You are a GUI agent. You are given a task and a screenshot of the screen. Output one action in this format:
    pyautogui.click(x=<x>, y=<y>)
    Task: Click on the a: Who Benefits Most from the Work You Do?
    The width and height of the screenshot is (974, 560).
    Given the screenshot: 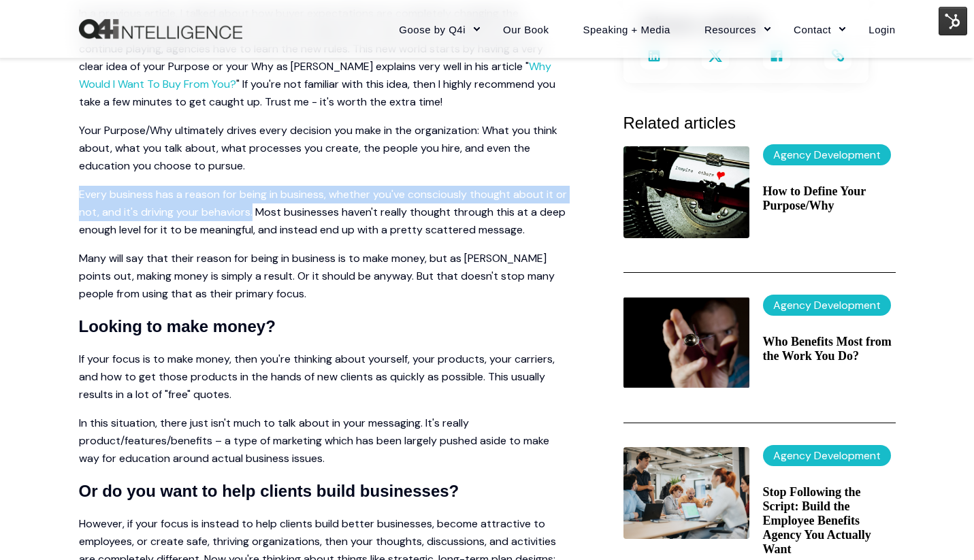 What is the action you would take?
    pyautogui.click(x=830, y=349)
    